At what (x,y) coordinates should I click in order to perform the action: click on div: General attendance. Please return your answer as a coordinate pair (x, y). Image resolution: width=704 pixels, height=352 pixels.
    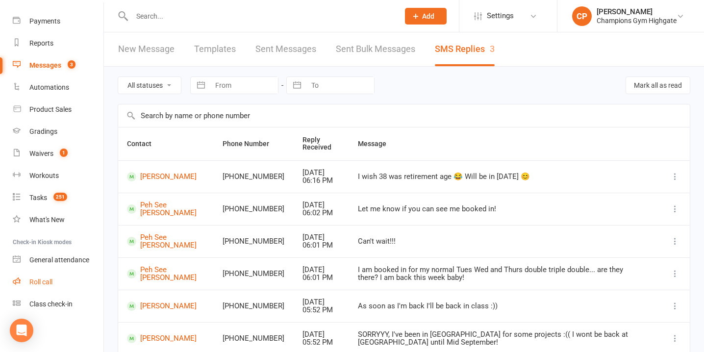
    Looking at the image, I should click on (59, 260).